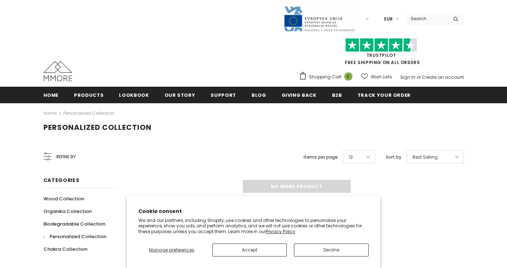 The height and width of the screenshot is (268, 507). Describe the element at coordinates (172, 250) in the screenshot. I see `button: Manage preferences` at that location.